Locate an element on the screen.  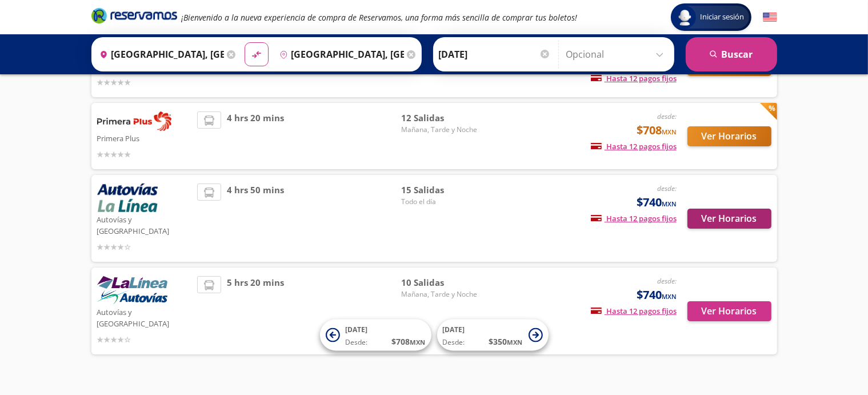
img: Primera Plus is located at coordinates (134, 121).